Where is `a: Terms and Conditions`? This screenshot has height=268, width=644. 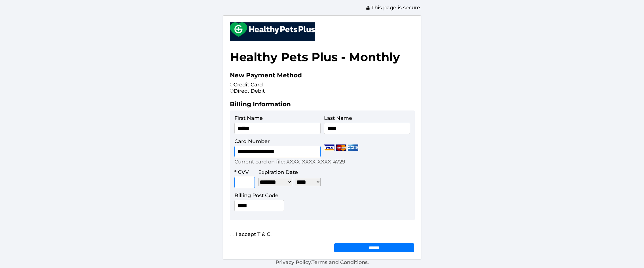
a: Terms and Conditions is located at coordinates (339, 262).